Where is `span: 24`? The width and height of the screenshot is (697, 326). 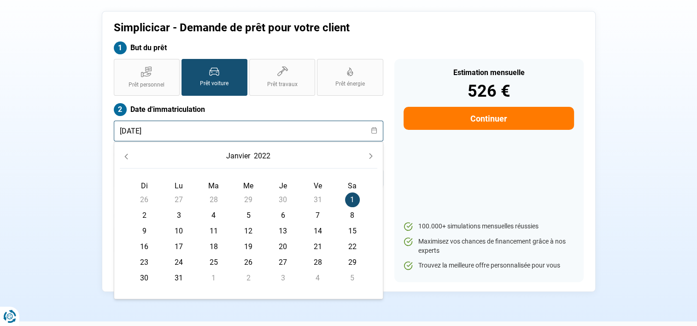
span: 24 is located at coordinates (179, 263).